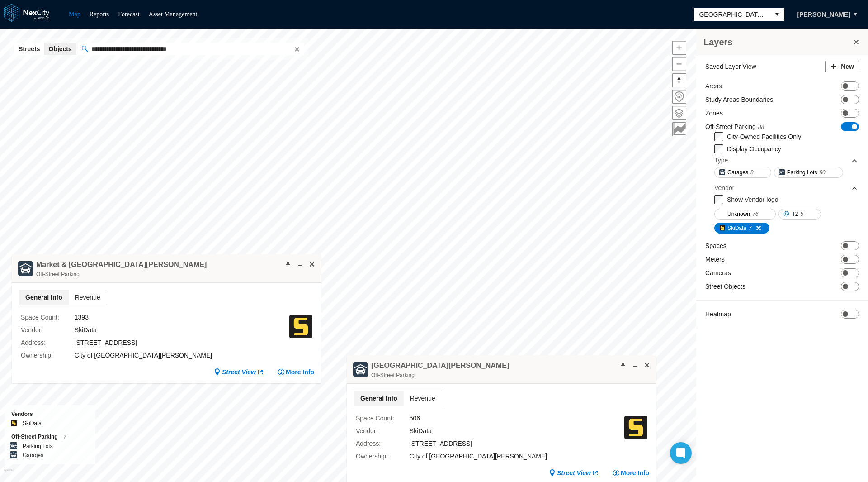 Image resolution: width=868 pixels, height=482 pixels. I want to click on button: SkiData7, so click(741, 228).